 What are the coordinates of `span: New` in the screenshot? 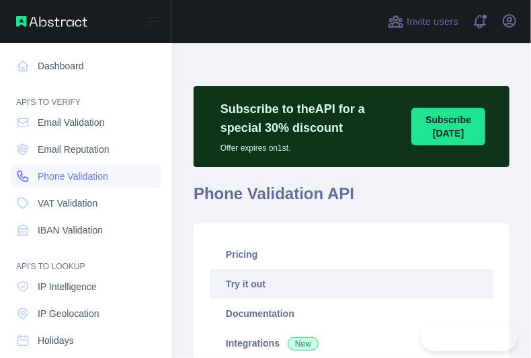 It's located at (303, 344).